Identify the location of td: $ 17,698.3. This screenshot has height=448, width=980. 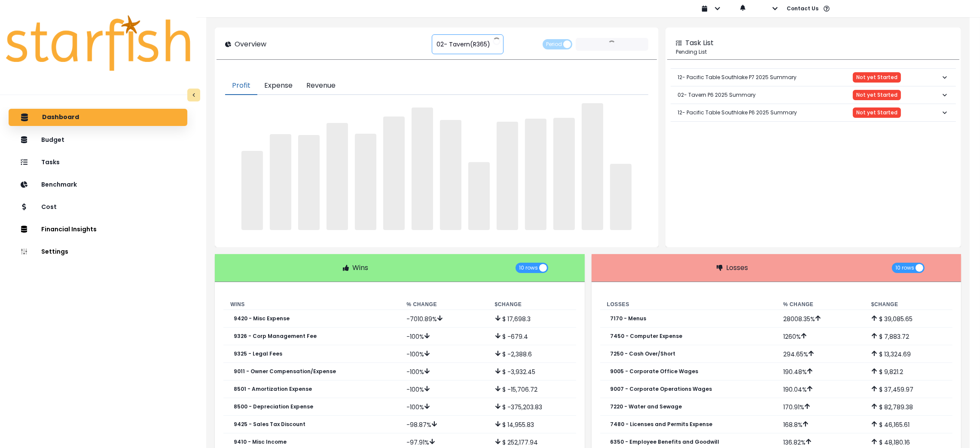
(532, 319).